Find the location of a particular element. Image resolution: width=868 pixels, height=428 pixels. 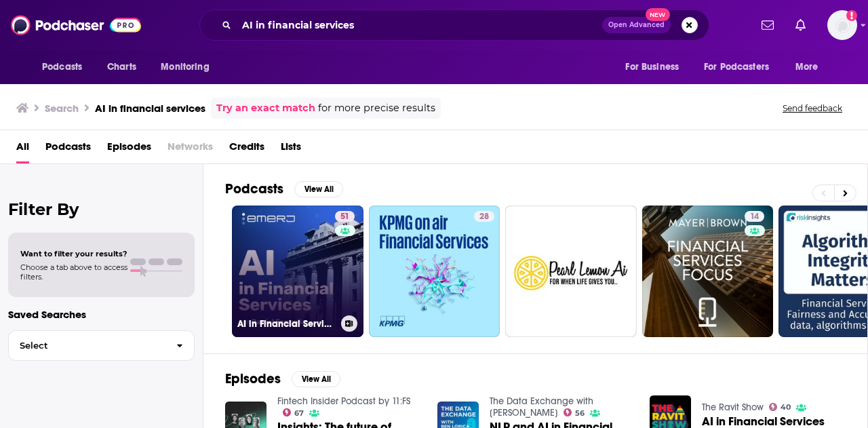

button: Select is located at coordinates (101, 345).